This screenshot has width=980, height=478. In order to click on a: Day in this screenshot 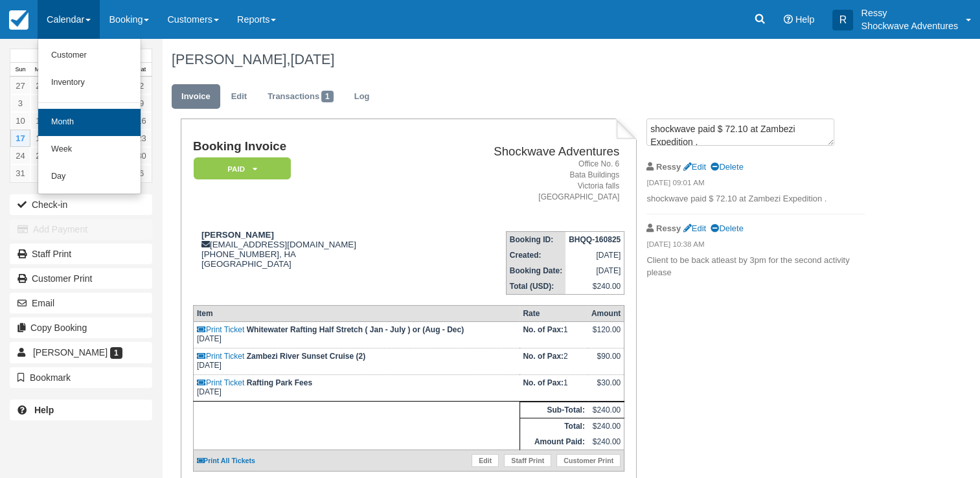, I will do `click(90, 177)`.